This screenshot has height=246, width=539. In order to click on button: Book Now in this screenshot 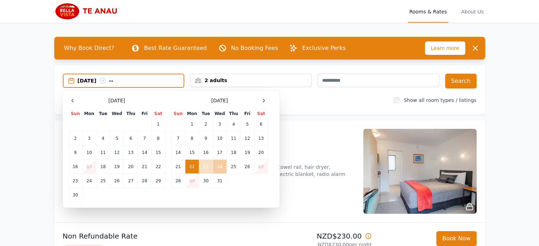, I will do `click(457, 239)`.